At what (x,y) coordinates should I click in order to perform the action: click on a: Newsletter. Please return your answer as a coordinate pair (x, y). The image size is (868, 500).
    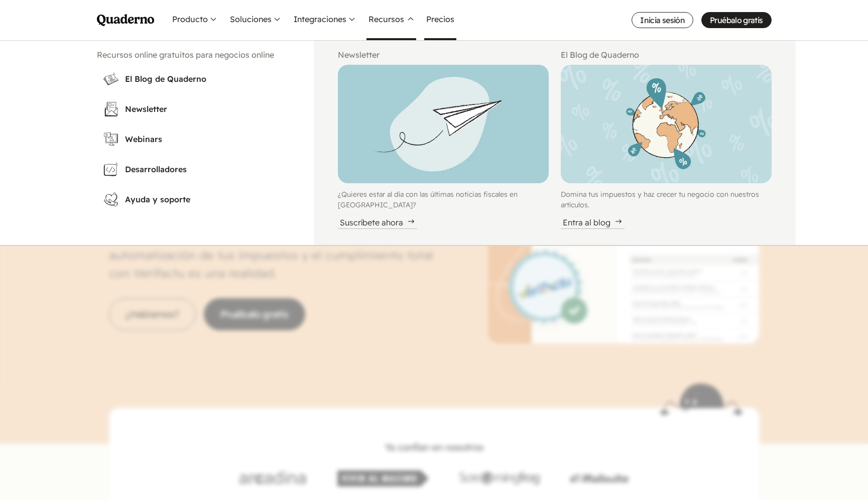
    Looking at the image, I should click on (193, 109).